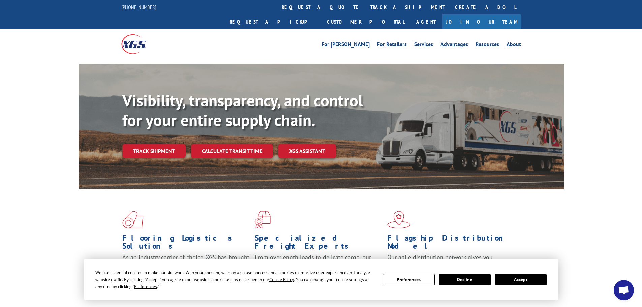 The height and width of the screenshot is (307, 642). Describe the element at coordinates (399, 220) in the screenshot. I see `img: xgs-icon-flagship-distribution-model-red` at that location.